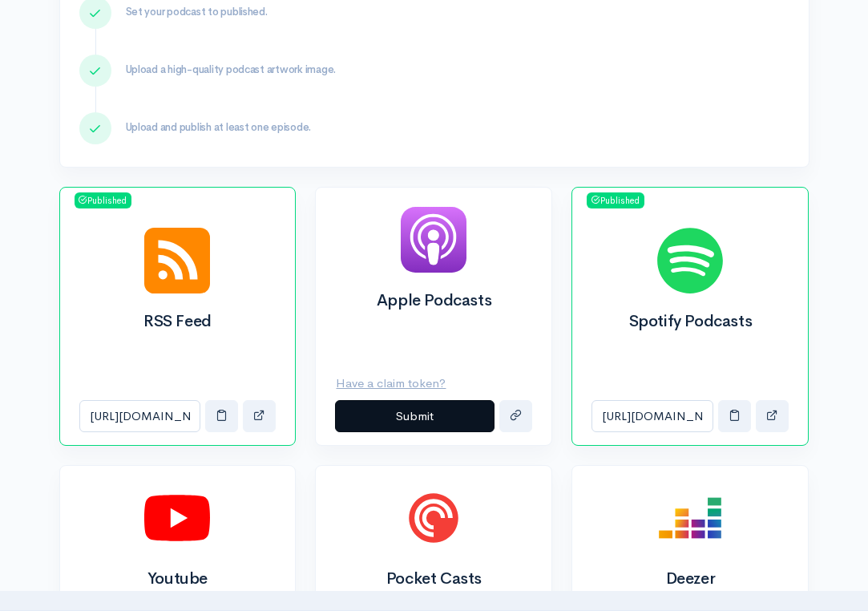 The width and height of the screenshot is (868, 611). What do you see at coordinates (197, 12) in the screenshot?
I see `span: Set your podcast to published.` at bounding box center [197, 12].